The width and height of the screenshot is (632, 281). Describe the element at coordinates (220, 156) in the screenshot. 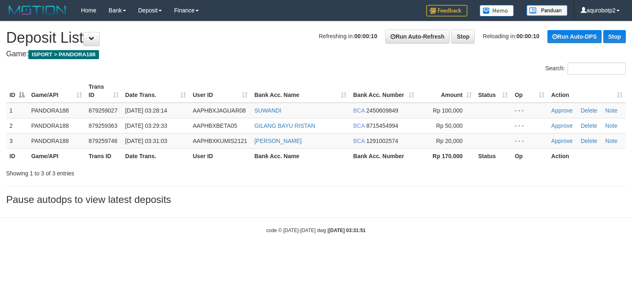

I see `th: User ID` at that location.